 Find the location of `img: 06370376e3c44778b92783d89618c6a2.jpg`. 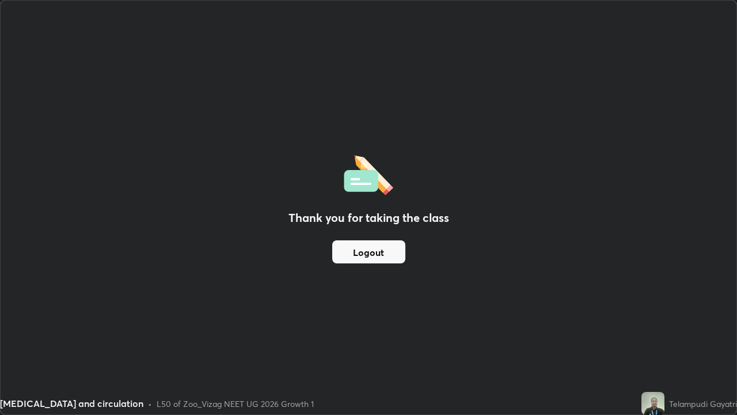

img: 06370376e3c44778b92783d89618c6a2.jpg is located at coordinates (653, 403).